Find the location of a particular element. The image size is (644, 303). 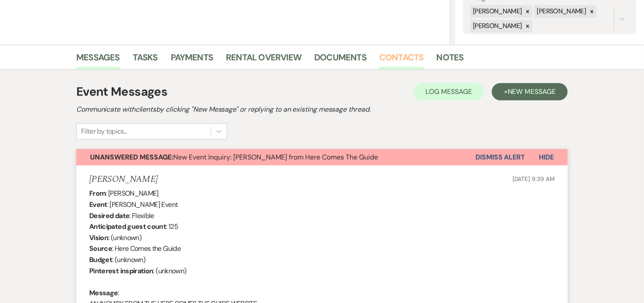

b: Pinterest inspiration is located at coordinates (121, 271).